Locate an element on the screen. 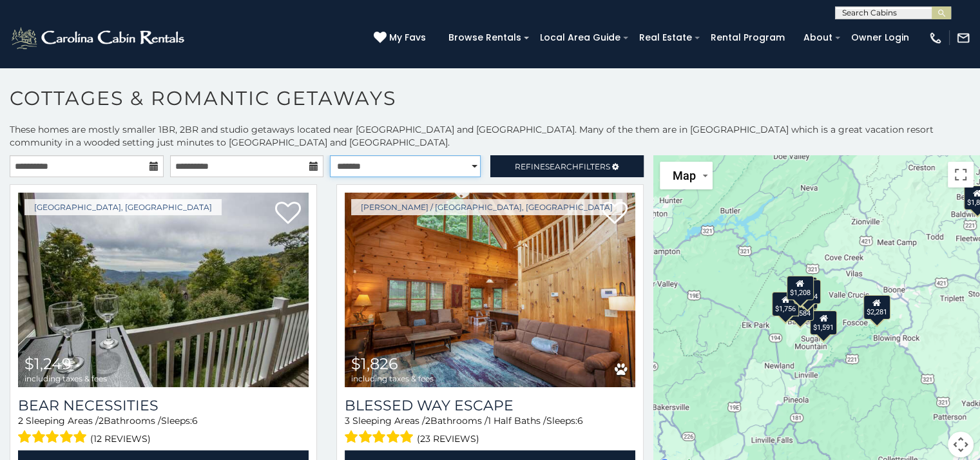 The height and width of the screenshot is (460, 980). a: $1,826 including taxes & fees is located at coordinates (489, 290).